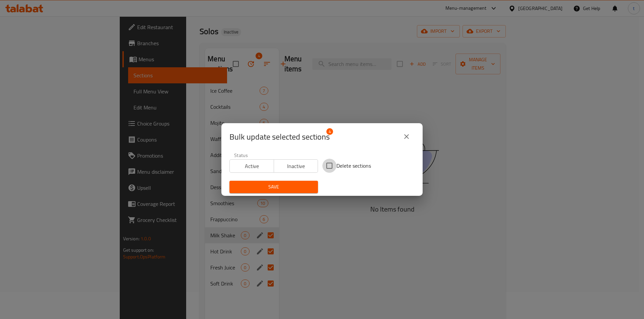  What do you see at coordinates (252, 166) in the screenshot?
I see `span: Active` at bounding box center [252, 166].